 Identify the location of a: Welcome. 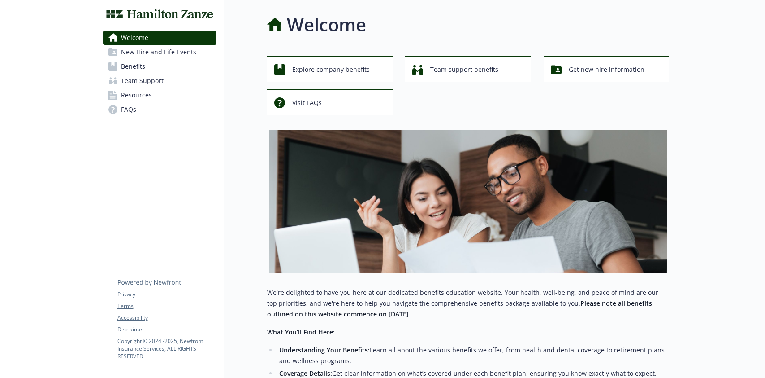
(160, 38).